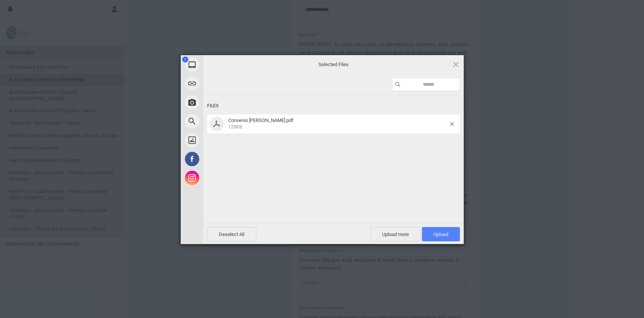 Image resolution: width=644 pixels, height=318 pixels. Describe the element at coordinates (185, 59) in the screenshot. I see `span: 1` at that location.